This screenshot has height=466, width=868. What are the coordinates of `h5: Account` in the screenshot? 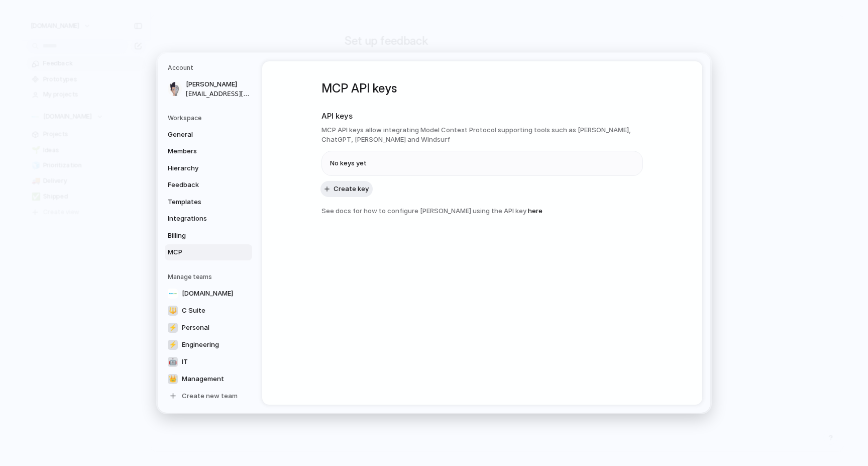 It's located at (210, 68).